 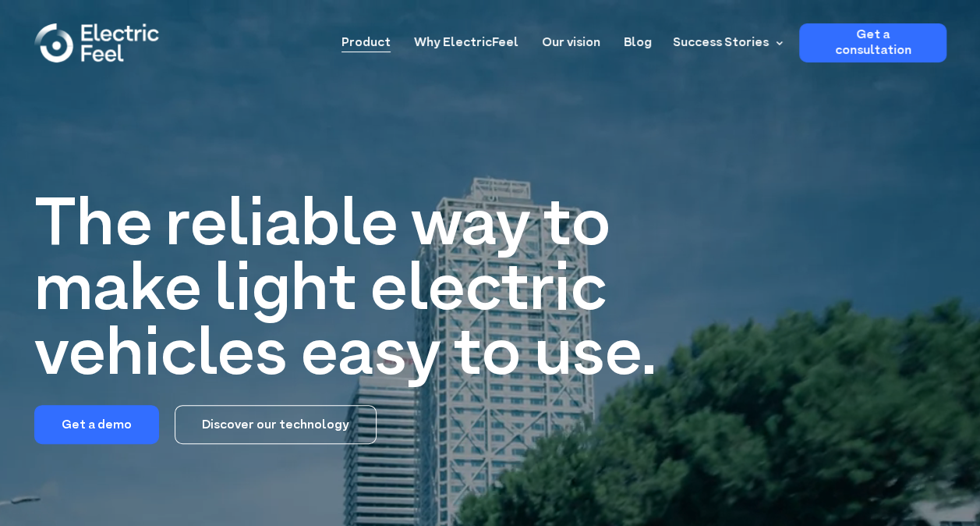 I want to click on a: Why ElectricFeel, so click(x=466, y=37).